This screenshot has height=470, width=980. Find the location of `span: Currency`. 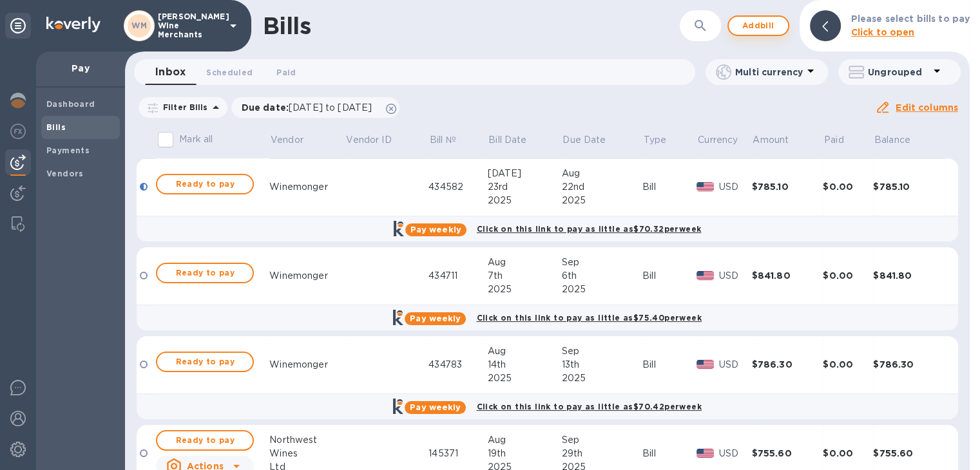

span: Currency is located at coordinates (718, 139).